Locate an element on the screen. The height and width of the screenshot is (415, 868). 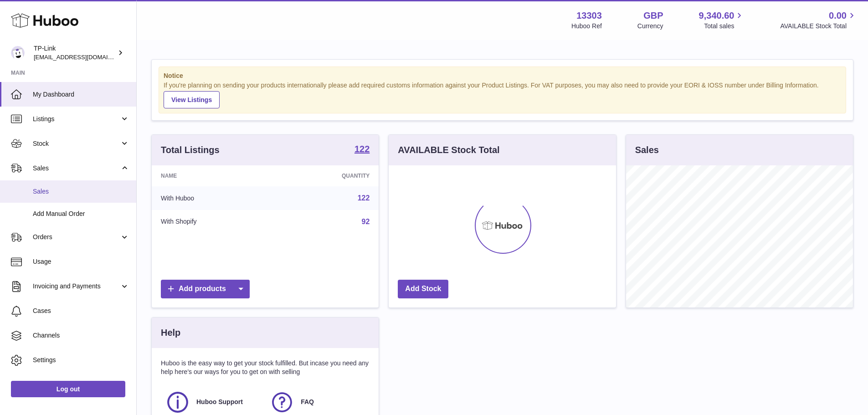
th: Name is located at coordinates (213, 176).